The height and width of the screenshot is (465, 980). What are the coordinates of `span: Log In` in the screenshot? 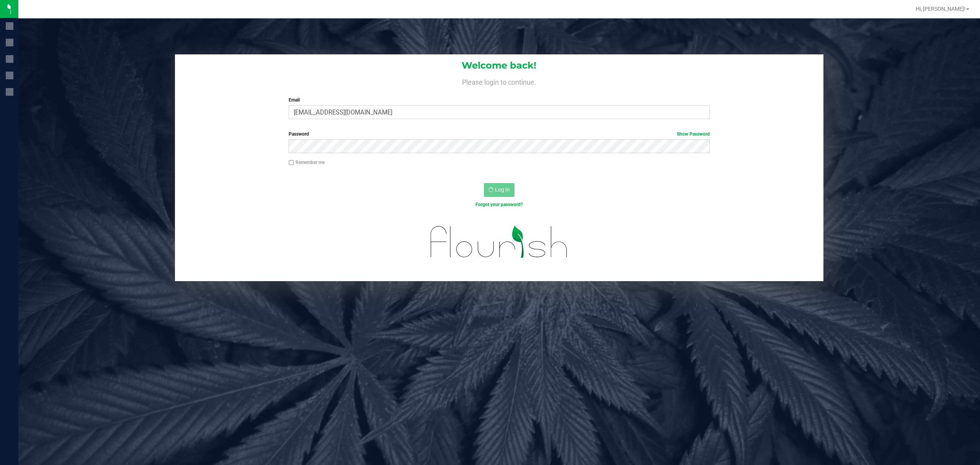 It's located at (502, 189).